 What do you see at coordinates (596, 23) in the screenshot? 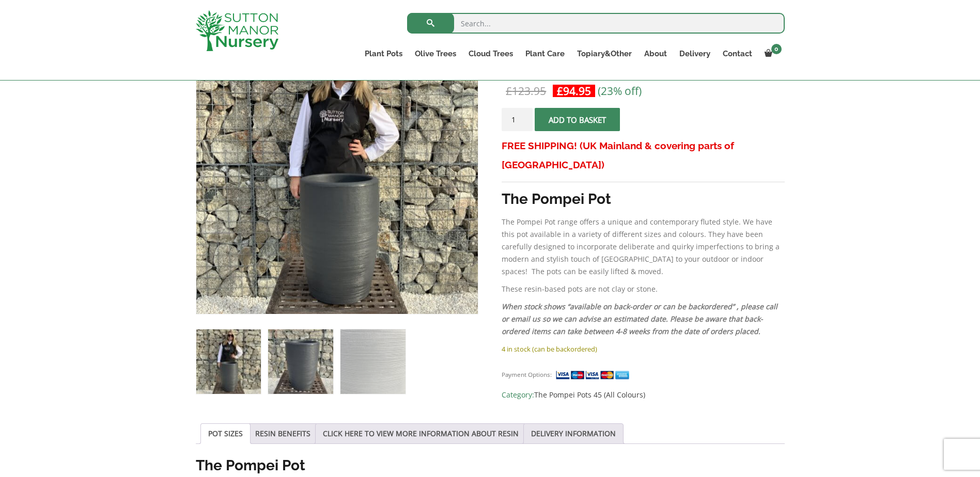
I see `input: Search...` at bounding box center [596, 23].